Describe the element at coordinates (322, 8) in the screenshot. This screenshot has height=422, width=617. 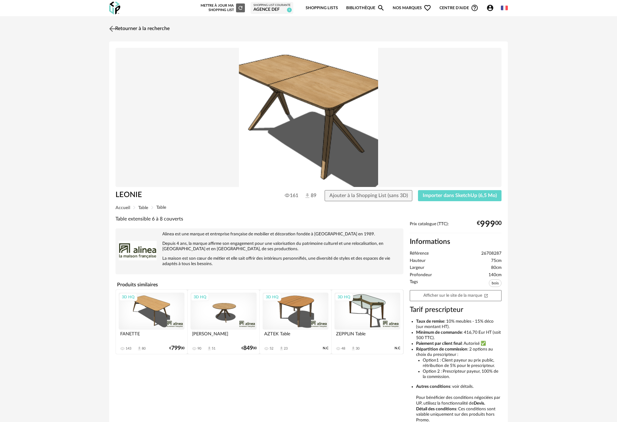
I see `a: Shopping Lists` at that location.